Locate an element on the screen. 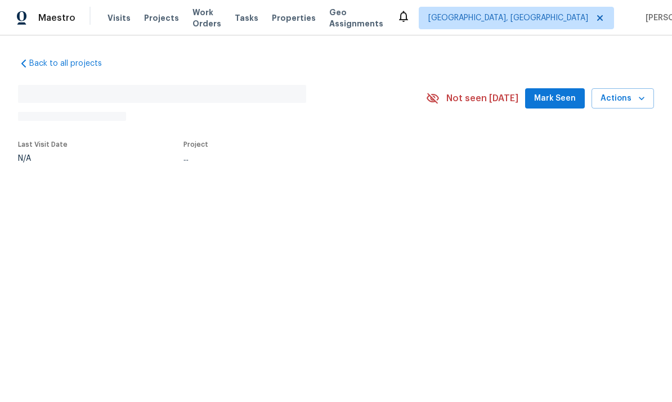 The height and width of the screenshot is (402, 672). span: Work Orders is located at coordinates (206, 18).